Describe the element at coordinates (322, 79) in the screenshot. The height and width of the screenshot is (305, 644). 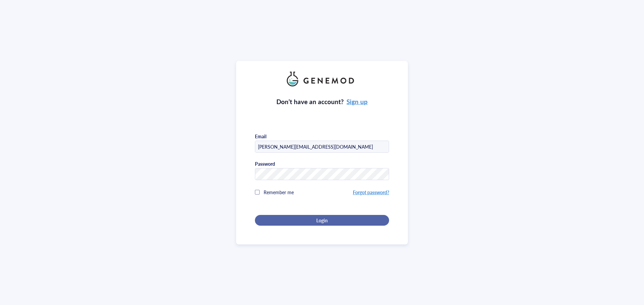
I see `img: genemod_logo_light-BcqUzbGq.png` at that location.